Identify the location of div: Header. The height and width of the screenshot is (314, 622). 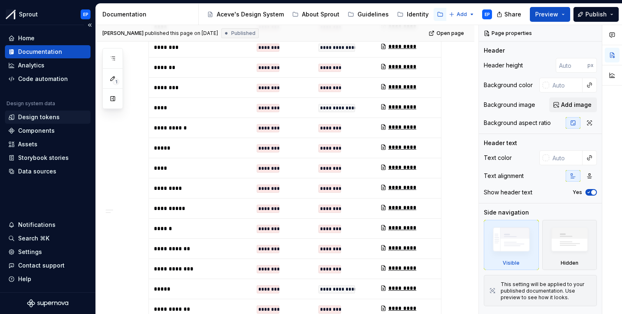
(494, 51).